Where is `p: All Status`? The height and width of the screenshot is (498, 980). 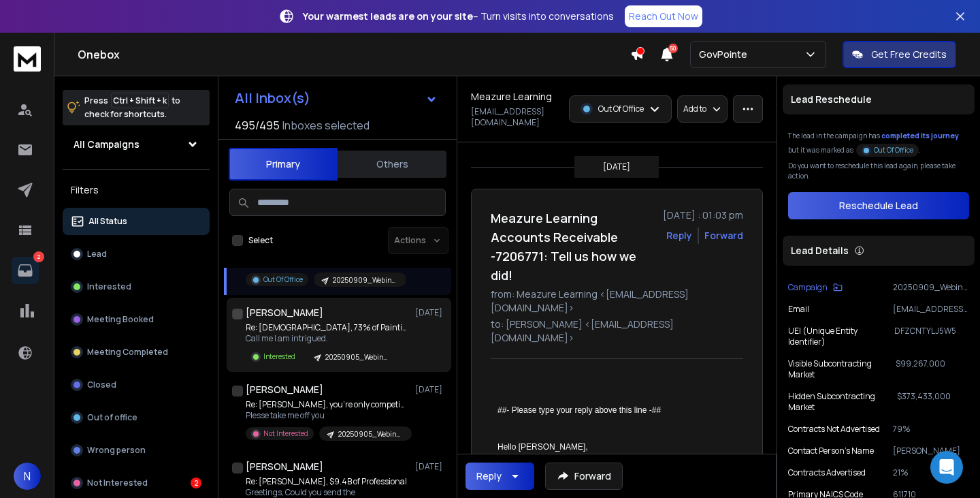
p: All Status is located at coordinates (108, 221).